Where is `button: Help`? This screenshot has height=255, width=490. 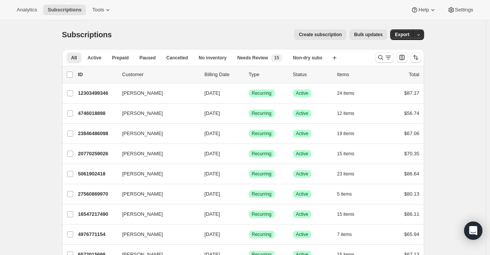
button: Help is located at coordinates (423, 10).